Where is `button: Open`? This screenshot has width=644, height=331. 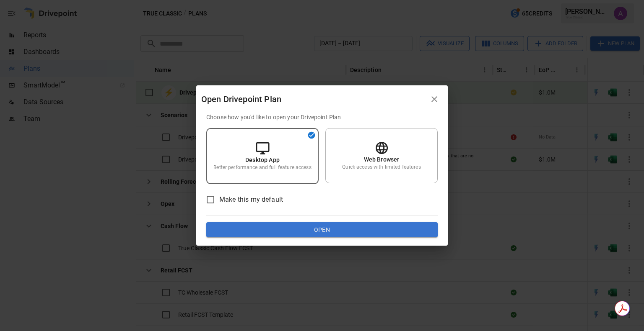
button: Open is located at coordinates (322, 230).